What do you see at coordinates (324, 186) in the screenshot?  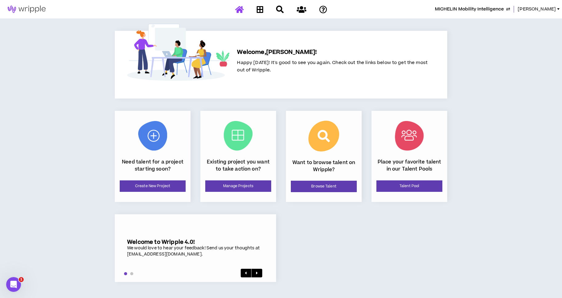 I see `a: Browse Talent` at bounding box center [324, 186].